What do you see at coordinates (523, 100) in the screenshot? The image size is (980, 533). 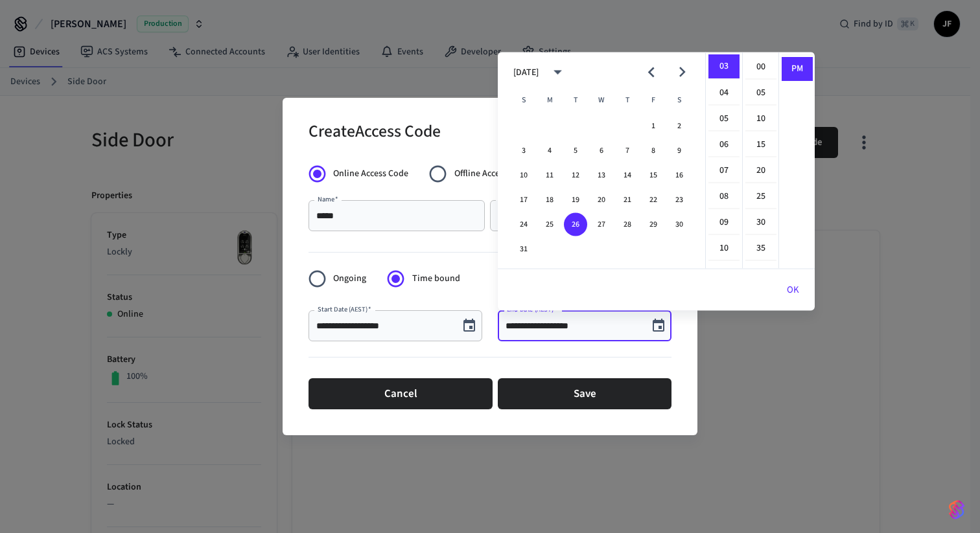 I see `span: Sunday` at bounding box center [523, 100].